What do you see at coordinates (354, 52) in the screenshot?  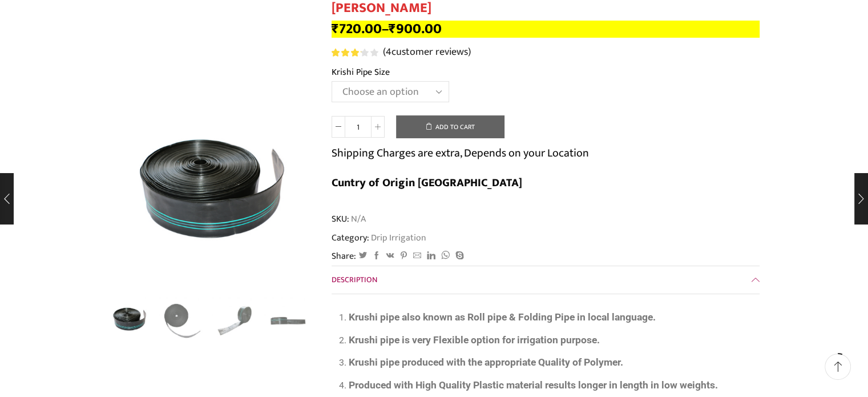 I see `div: Rated 3.25 out of 5` at bounding box center [354, 52].